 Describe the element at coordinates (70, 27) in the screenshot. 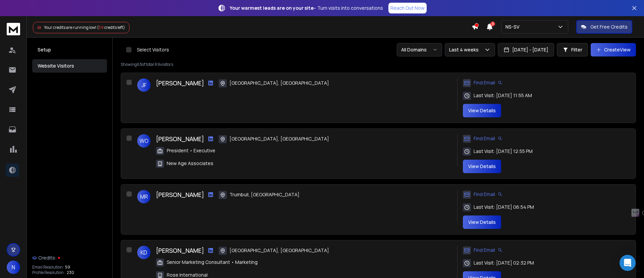

I see `span: Your credits are running low!` at that location.